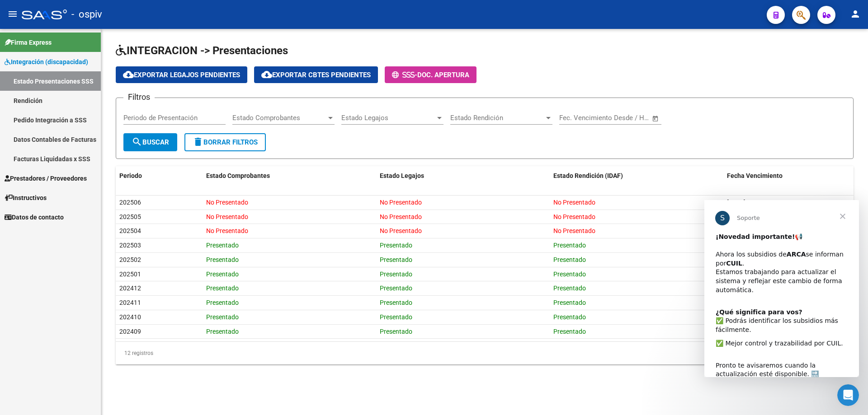 The height and width of the screenshot is (415, 868). I want to click on span: 202505, so click(130, 217).